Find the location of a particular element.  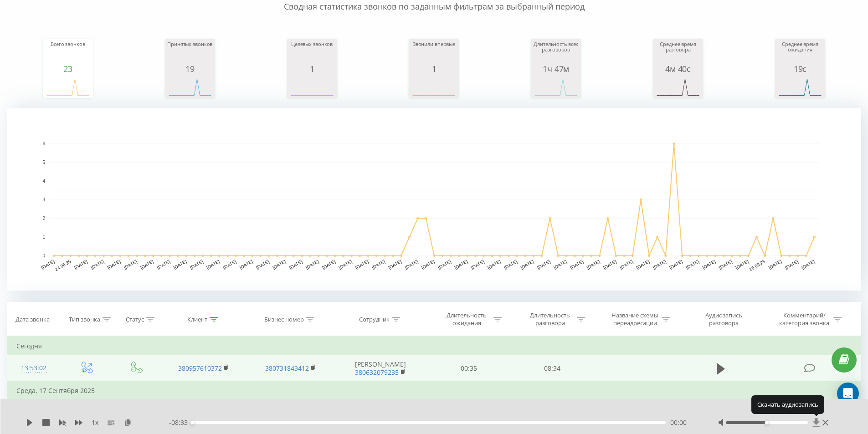

div: Длительность всех разговоров is located at coordinates (556, 53).